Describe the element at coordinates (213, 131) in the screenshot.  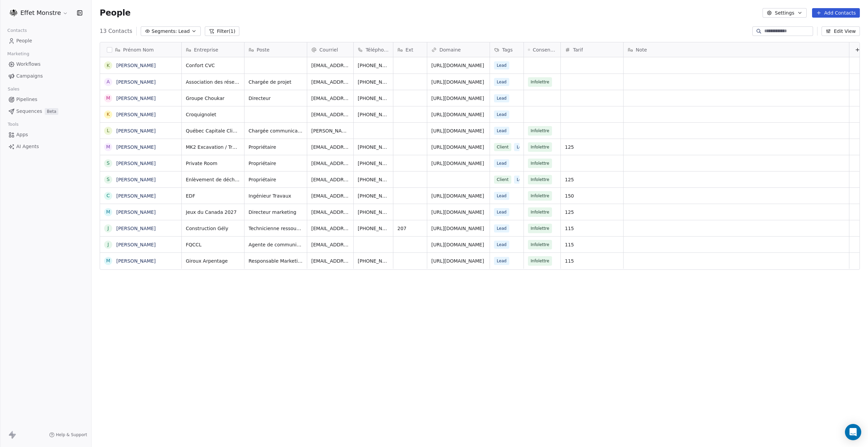
I see `span: Québec Capitale Climat` at that location.